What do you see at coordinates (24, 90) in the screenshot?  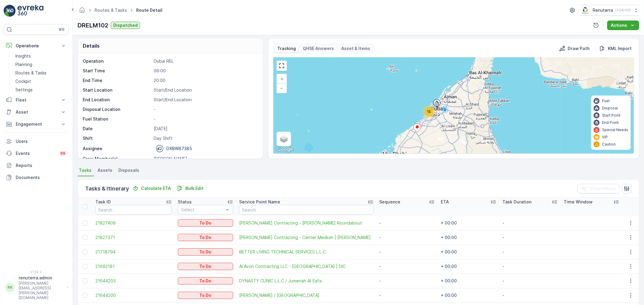 I see `p: Settings` at bounding box center [24, 90].